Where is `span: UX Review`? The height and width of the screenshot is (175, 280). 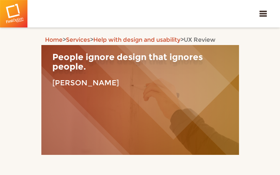 span: UX Review is located at coordinates (200, 40).